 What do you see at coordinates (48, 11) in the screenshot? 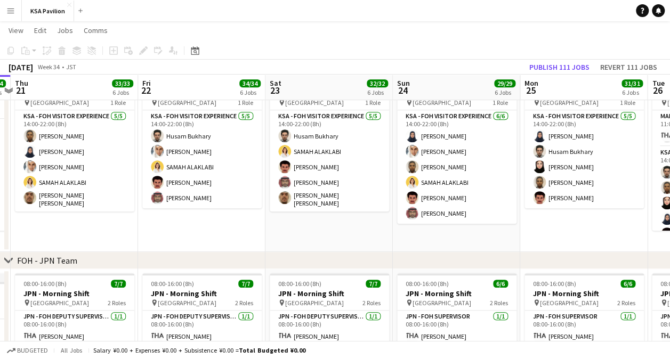
I see `button: KSA Pavilion` at bounding box center [48, 11].